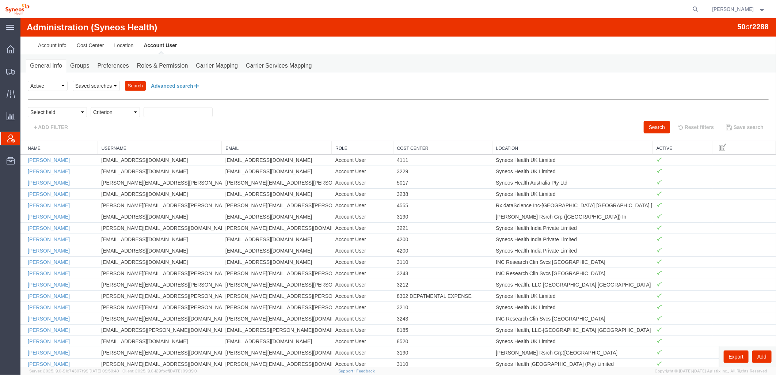  I want to click on button: Reset filters, so click(675, 109).